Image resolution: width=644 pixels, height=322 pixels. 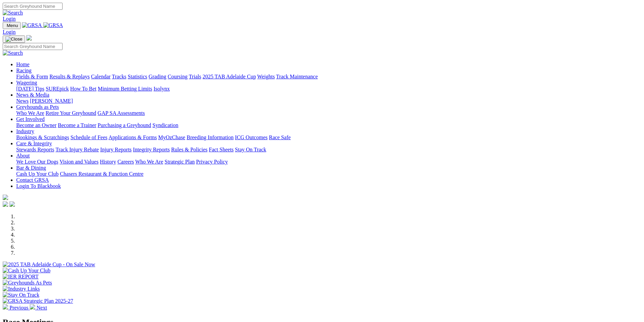 What do you see at coordinates (49, 265) in the screenshot?
I see `img: 2025 TAB Adelaide Cup - On Sale Now` at bounding box center [49, 265].